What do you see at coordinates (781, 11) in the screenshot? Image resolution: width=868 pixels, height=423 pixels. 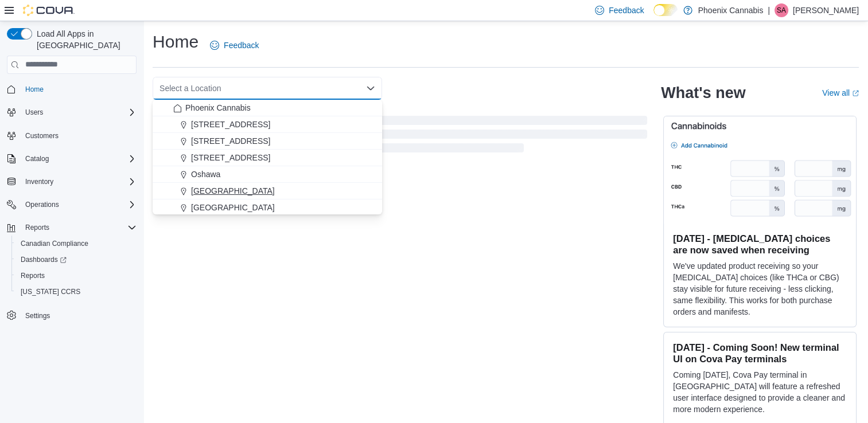 I see `span: SA` at bounding box center [781, 11].